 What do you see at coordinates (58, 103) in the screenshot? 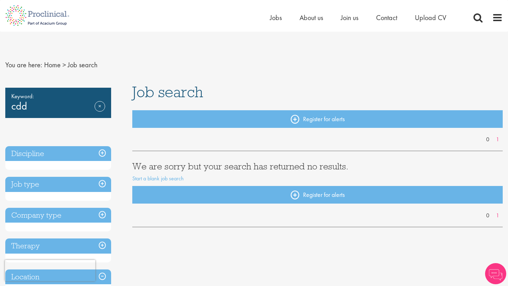
I see `div: cdd` at bounding box center [58, 103].